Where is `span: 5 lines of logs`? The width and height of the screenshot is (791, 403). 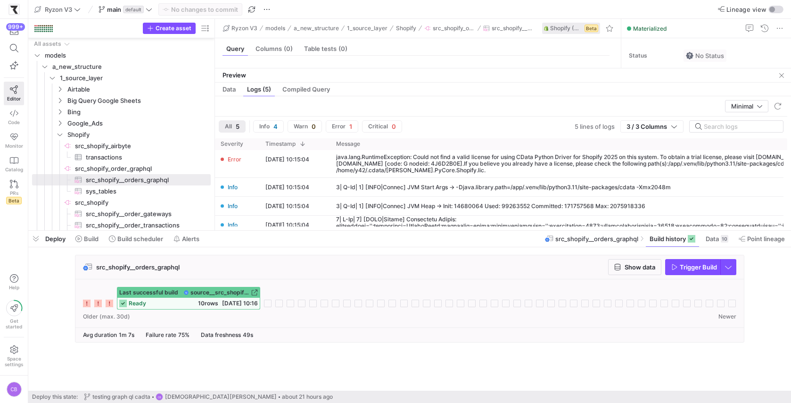
span: 5 lines of logs is located at coordinates (594, 126).